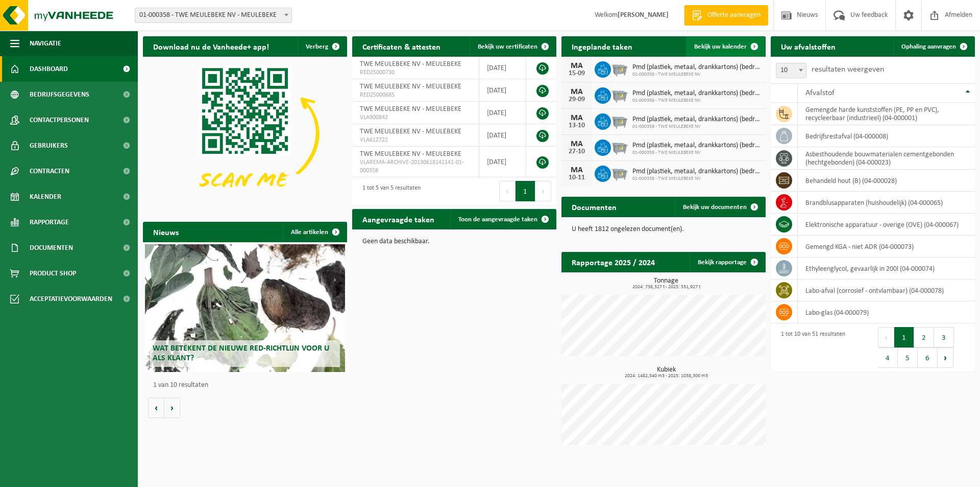  I want to click on h2: Rapportage 2025 / 2024, so click(613, 261).